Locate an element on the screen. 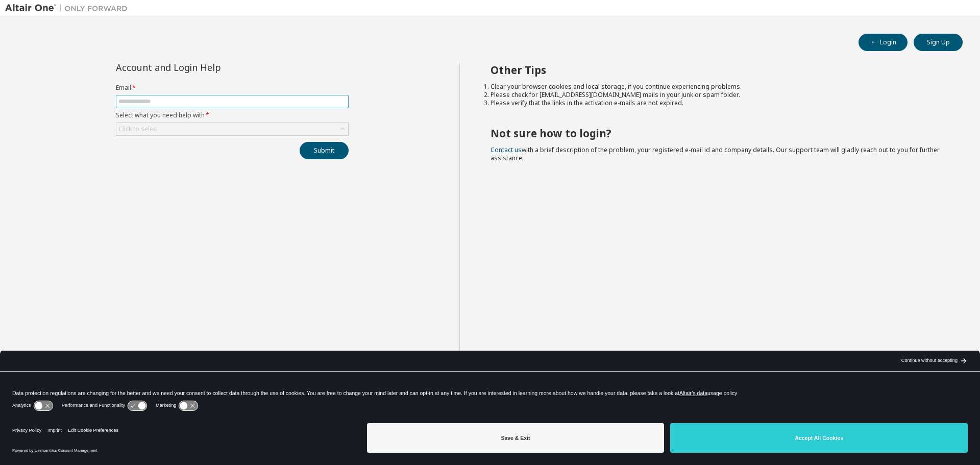 Image resolution: width=980 pixels, height=465 pixels. span: with a brief description of the problem, your registered e-mail id and company details. Our suppo... is located at coordinates (715, 154).